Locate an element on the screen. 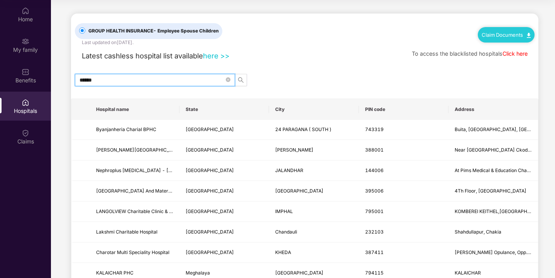 This screenshot has width=555, height=278. span: Byanjanheria Charial BPHC is located at coordinates (126, 129).